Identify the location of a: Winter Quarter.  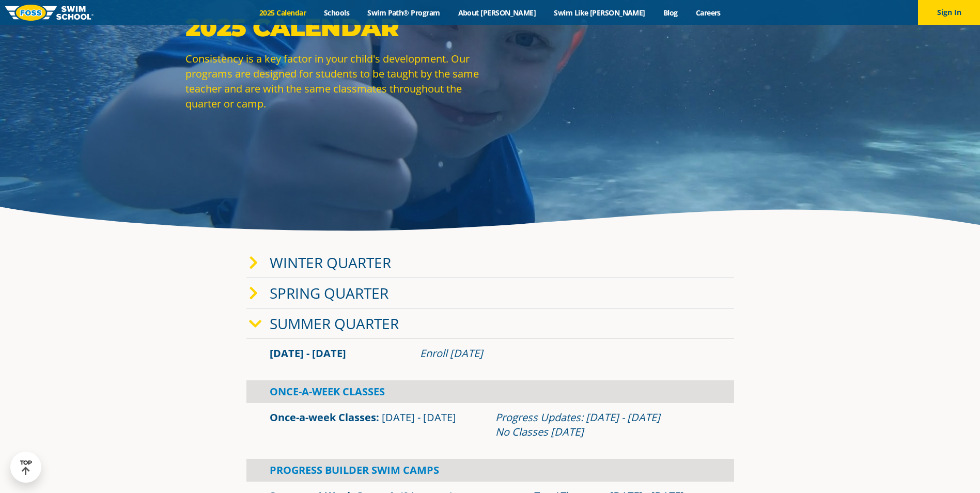
(330, 263).